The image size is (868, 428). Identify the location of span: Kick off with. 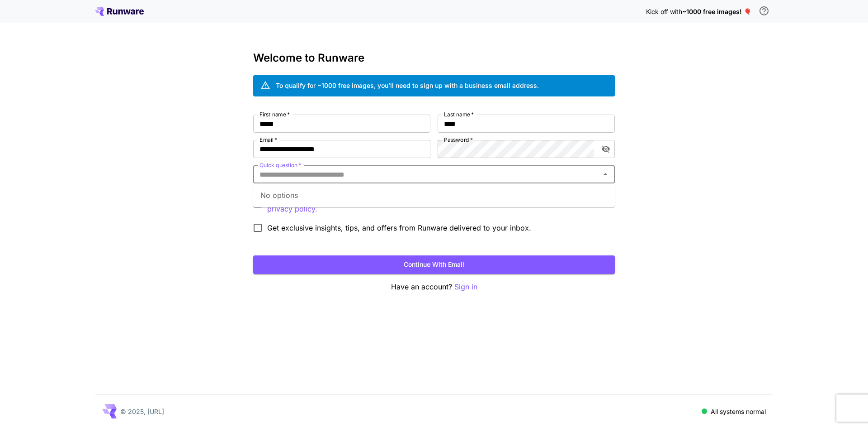
(664, 11).